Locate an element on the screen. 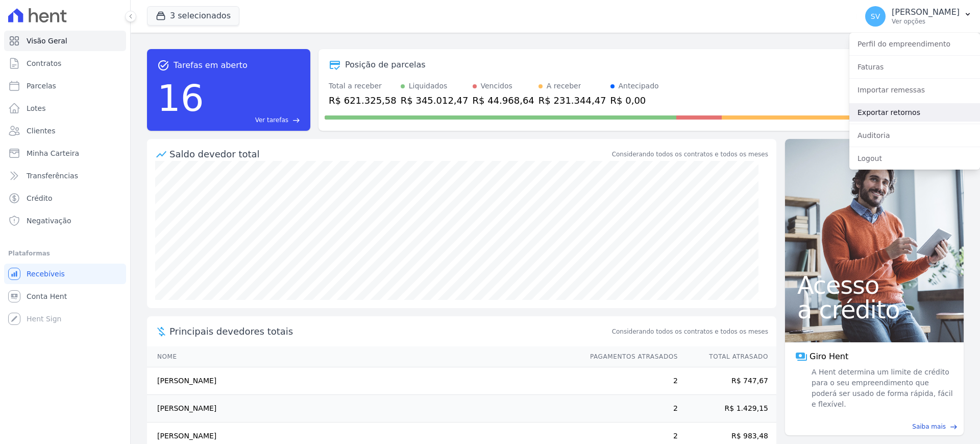 Image resolution: width=980 pixels, height=444 pixels. span: Tarefas em aberto is located at coordinates (211, 65).